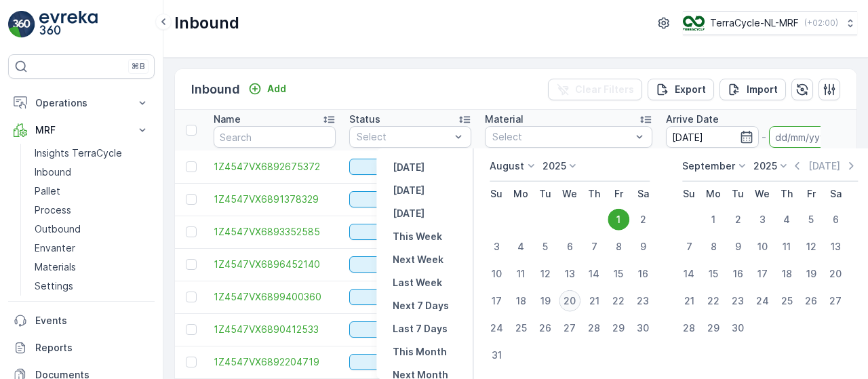 The image size is (868, 379). I want to click on div: 22, so click(714, 301).